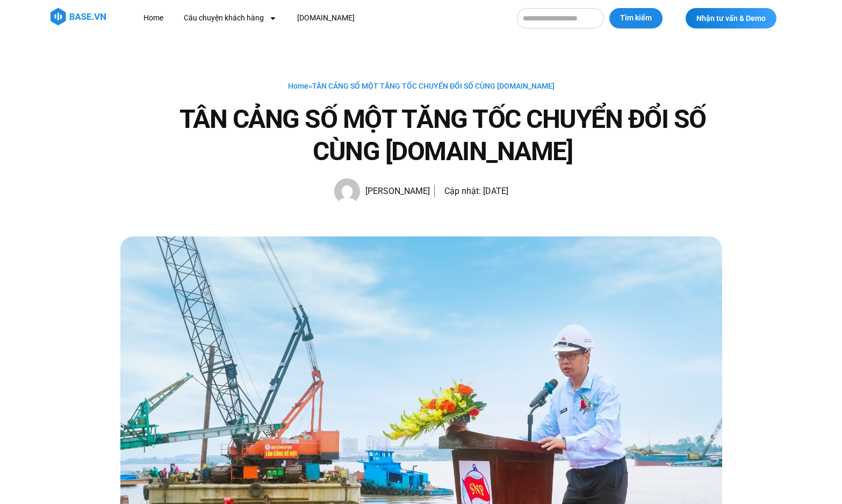 Image resolution: width=842 pixels, height=504 pixels. I want to click on span: Tìm kiếm, so click(636, 18).